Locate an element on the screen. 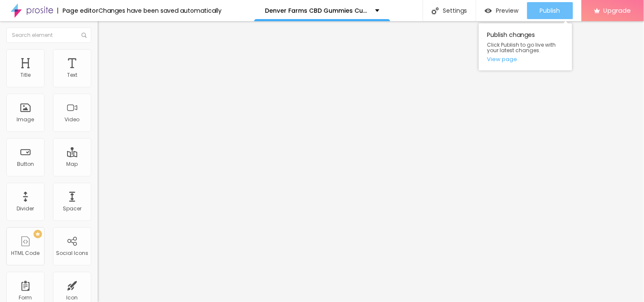 This screenshot has width=644, height=302. div: Publish changes is located at coordinates (526, 46).